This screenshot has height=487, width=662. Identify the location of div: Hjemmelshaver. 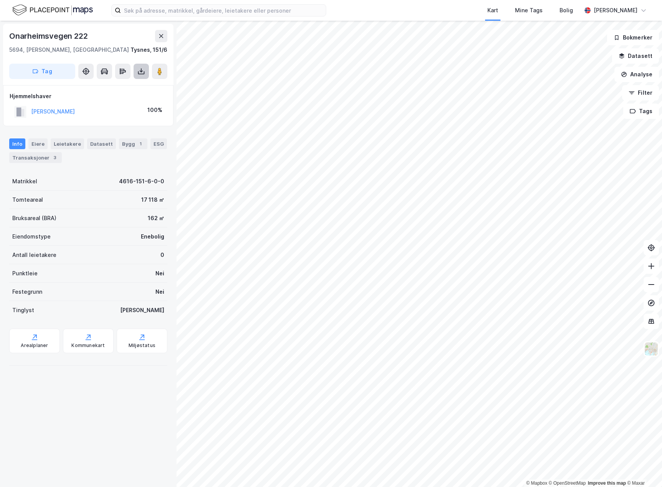
(88, 96).